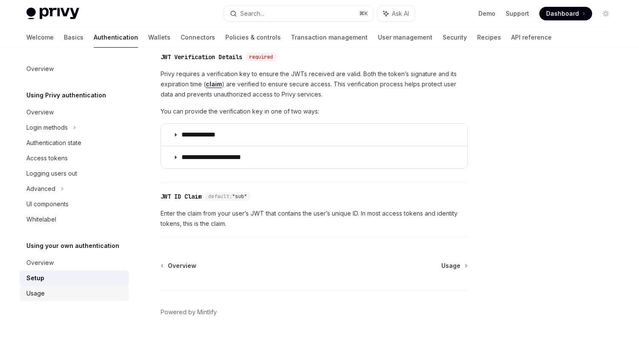 The width and height of the screenshot is (639, 364). Describe the element at coordinates (239, 197) in the screenshot. I see `span: "sub"` at that location.